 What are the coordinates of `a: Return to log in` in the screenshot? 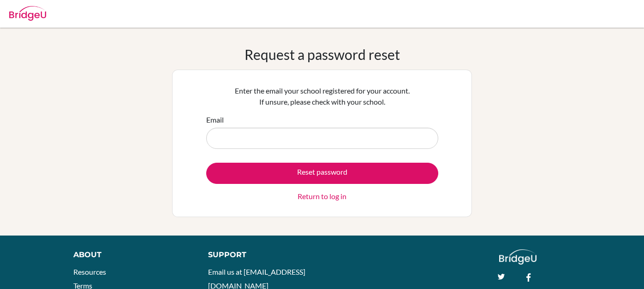 It's located at (322, 196).